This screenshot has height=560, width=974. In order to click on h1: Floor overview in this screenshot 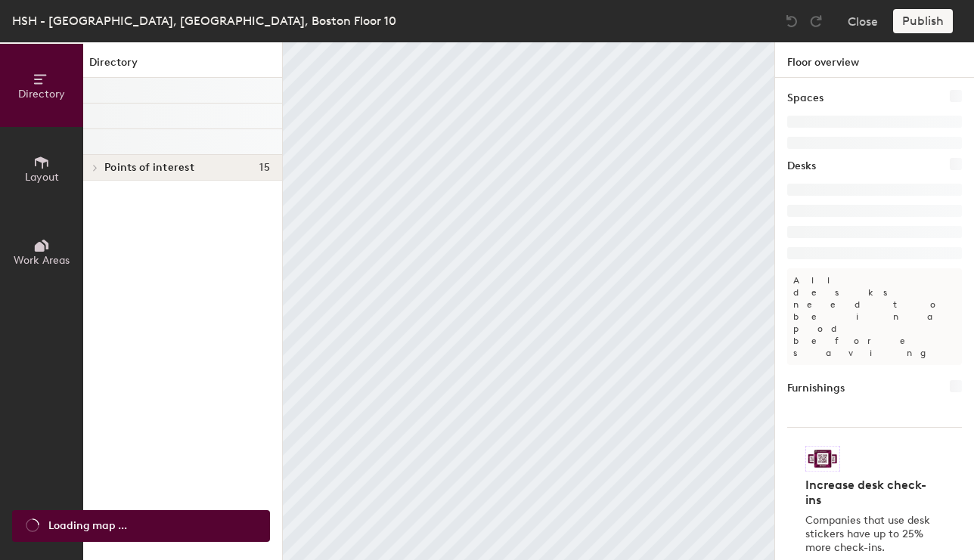, I will do `click(874, 60)`.